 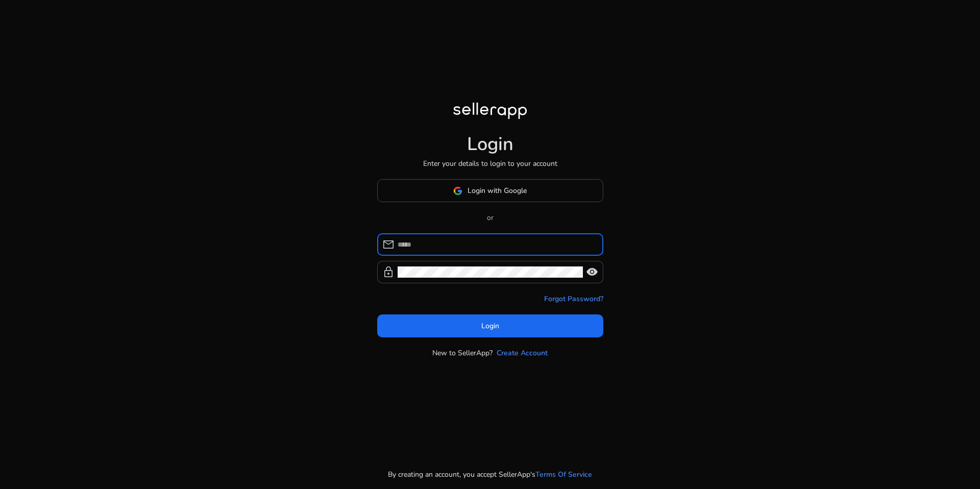 What do you see at coordinates (573, 299) in the screenshot?
I see `a: Forgot Password?` at bounding box center [573, 299].